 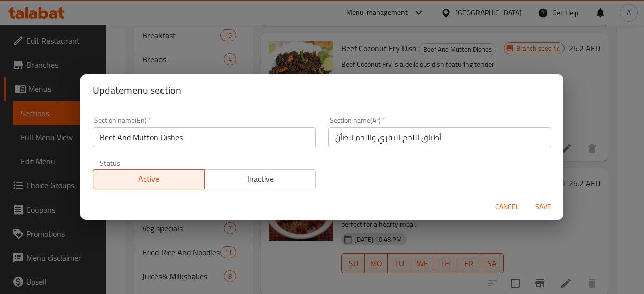 What do you see at coordinates (507, 206) in the screenshot?
I see `span: Cancel` at bounding box center [507, 206].